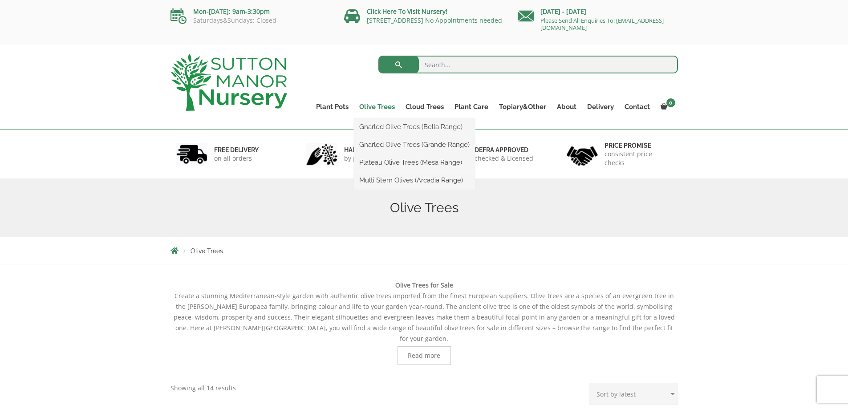 The width and height of the screenshot is (848, 409). I want to click on h6: FREE DELIVERY, so click(236, 150).